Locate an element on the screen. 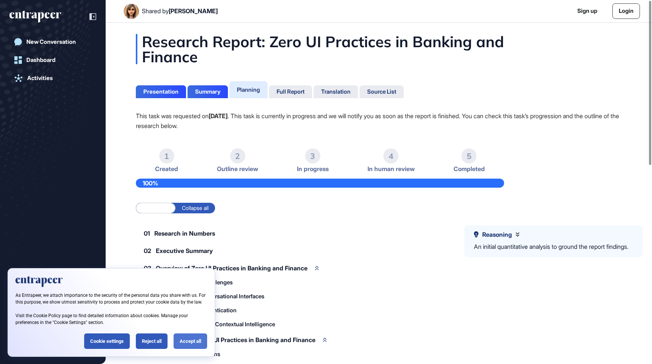 This screenshot has height=364, width=652. div: 2 is located at coordinates (238, 156).